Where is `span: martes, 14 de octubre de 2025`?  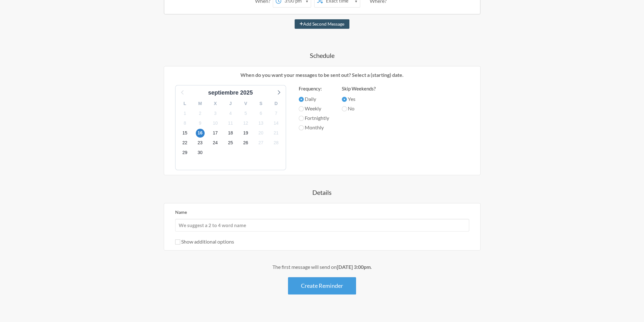 span: martes, 14 de octubre de 2025 is located at coordinates (276, 123).